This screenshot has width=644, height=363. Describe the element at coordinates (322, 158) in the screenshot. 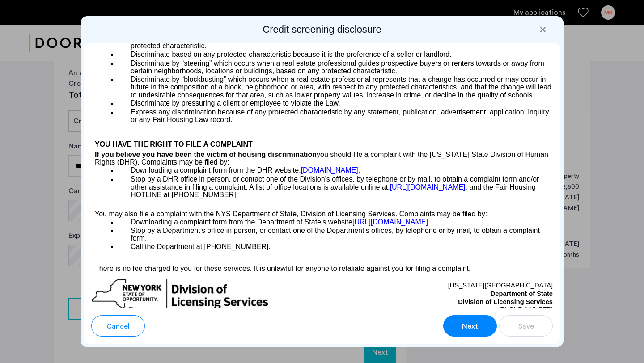

I see `h4: If you believe you have been the victim of housing discrimination` at that location.